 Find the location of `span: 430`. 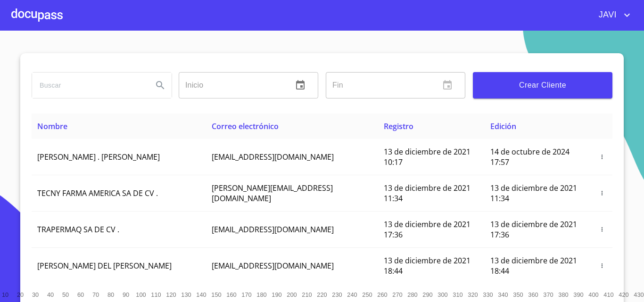

span: 430 is located at coordinates (638, 295).